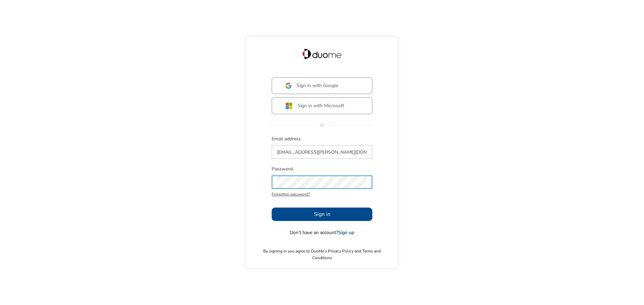 The image size is (644, 305). What do you see at coordinates (322, 214) in the screenshot?
I see `button: Sign in` at bounding box center [322, 214].